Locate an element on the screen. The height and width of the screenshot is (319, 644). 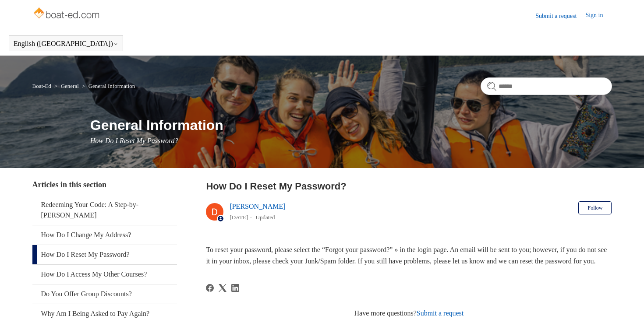
time: 03/01/2024, 12:37 is located at coordinates (239, 217).